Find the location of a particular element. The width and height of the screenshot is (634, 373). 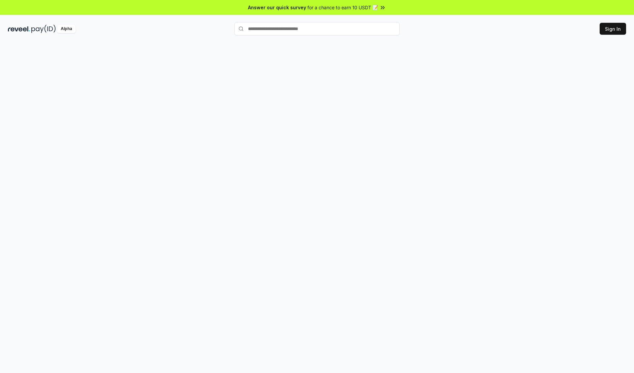

span: Answer our quick survey is located at coordinates (277, 7).